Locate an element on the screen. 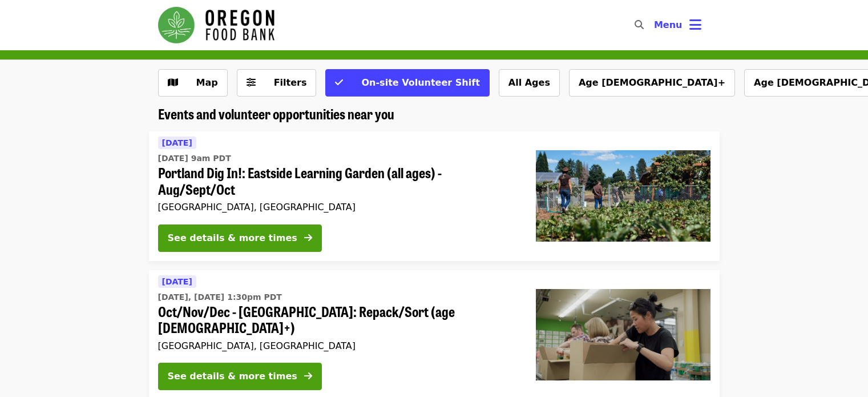 This screenshot has height=397, width=868. span: Map is located at coordinates (207, 83).